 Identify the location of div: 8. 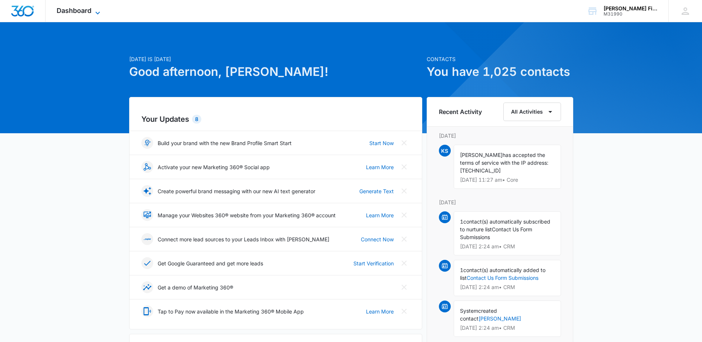
(196, 119).